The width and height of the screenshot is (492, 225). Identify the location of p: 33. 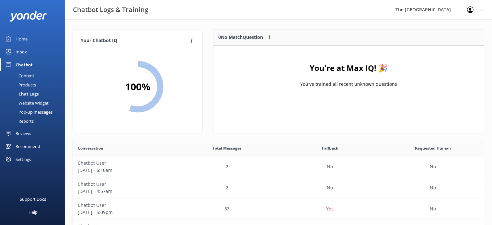
(227, 209).